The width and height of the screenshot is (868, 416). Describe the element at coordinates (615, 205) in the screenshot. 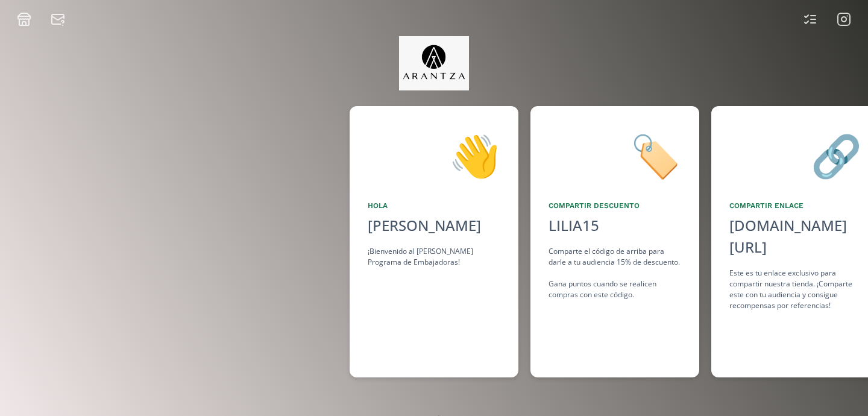

I see `div: Compartir Descuento` at that location.